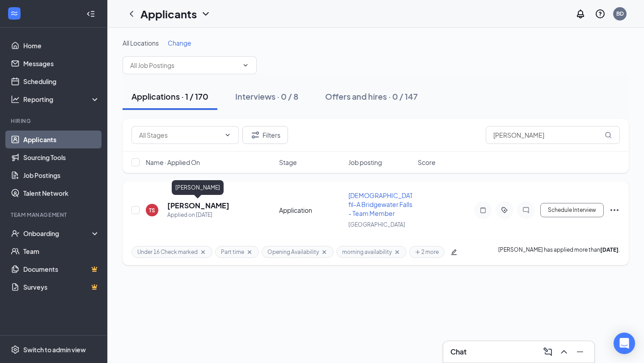  What do you see at coordinates (548, 352) in the screenshot?
I see `svg: ComposeMessage` at bounding box center [548, 352].